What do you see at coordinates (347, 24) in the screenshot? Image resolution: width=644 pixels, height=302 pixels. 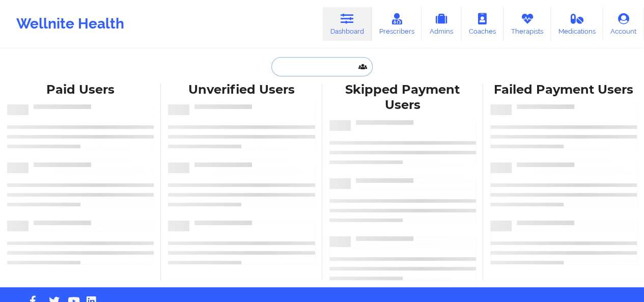 I see `a: Dashboard` at bounding box center [347, 24].